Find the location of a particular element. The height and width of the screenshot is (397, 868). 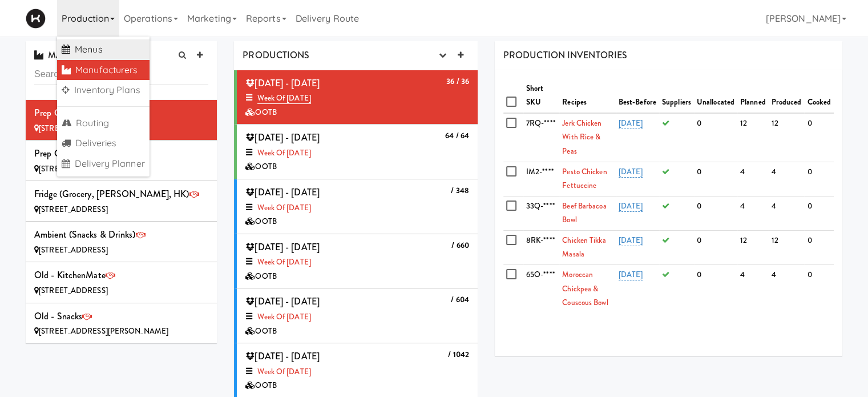

th: Short SKU is located at coordinates (541, 96).